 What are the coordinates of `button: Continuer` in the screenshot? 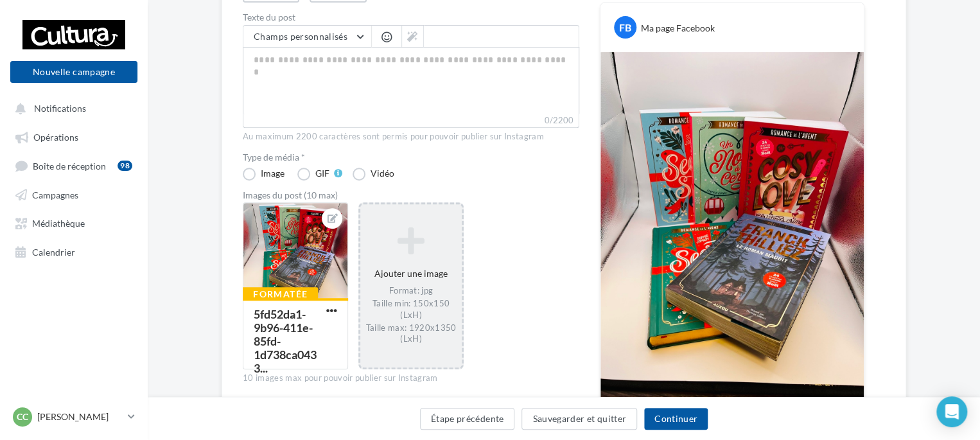 It's located at (676, 419).